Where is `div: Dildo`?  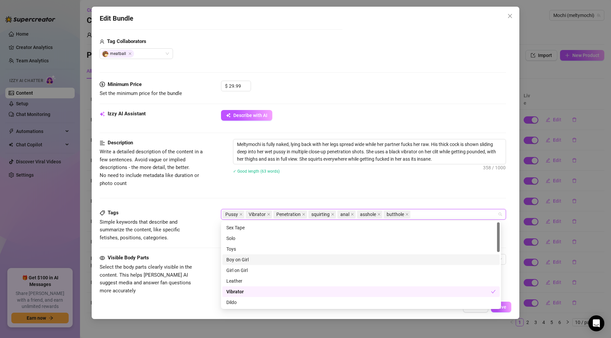
div: Dildo is located at coordinates (361, 302).